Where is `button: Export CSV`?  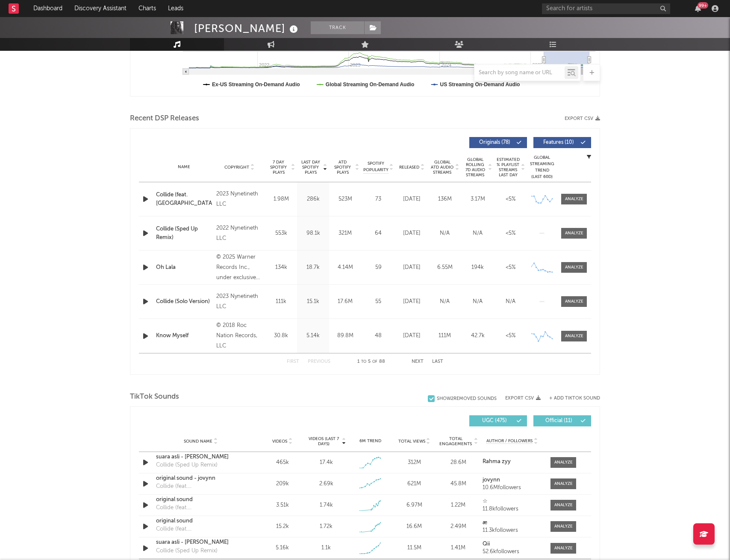
button: Export CSV is located at coordinates (582, 119).